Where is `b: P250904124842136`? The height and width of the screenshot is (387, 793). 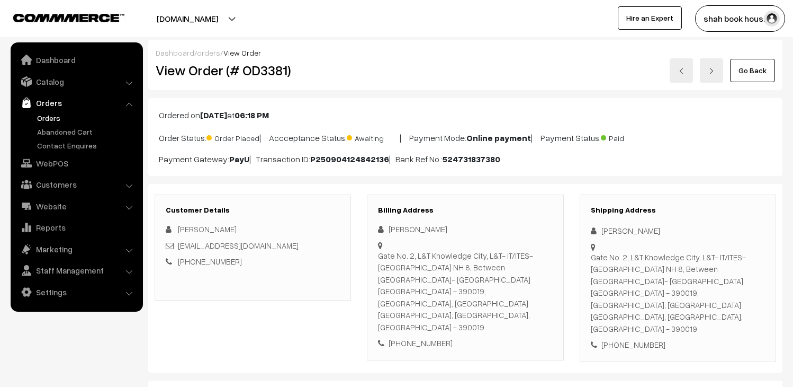
b: P250904124842136 is located at coordinates (350, 159).